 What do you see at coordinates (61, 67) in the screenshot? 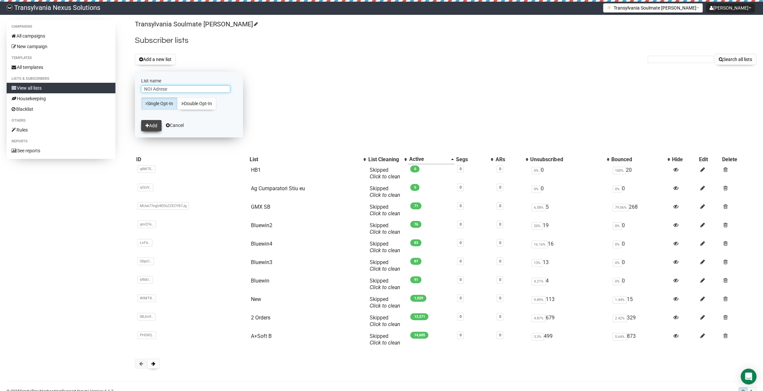
I see `a: All templates` at bounding box center [61, 67].